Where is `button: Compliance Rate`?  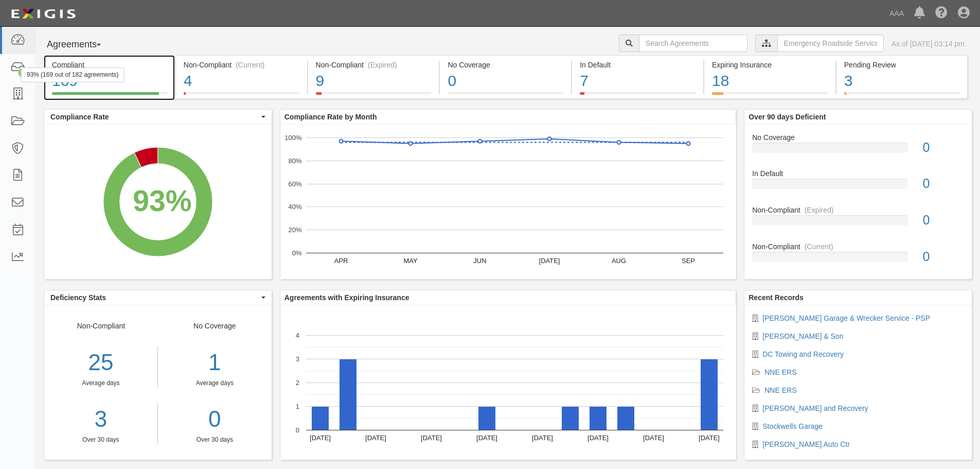
button: Compliance Rate is located at coordinates (158, 117).